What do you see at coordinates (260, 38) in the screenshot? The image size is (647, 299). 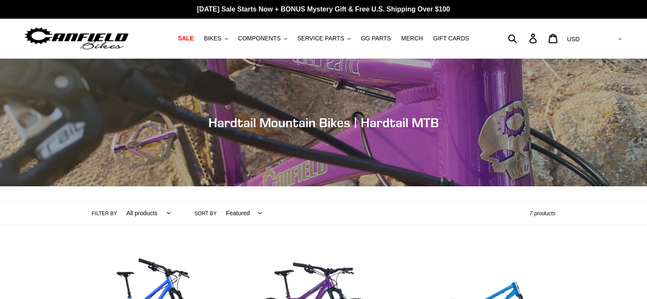 I see `span: COMPONENTS` at bounding box center [260, 38].